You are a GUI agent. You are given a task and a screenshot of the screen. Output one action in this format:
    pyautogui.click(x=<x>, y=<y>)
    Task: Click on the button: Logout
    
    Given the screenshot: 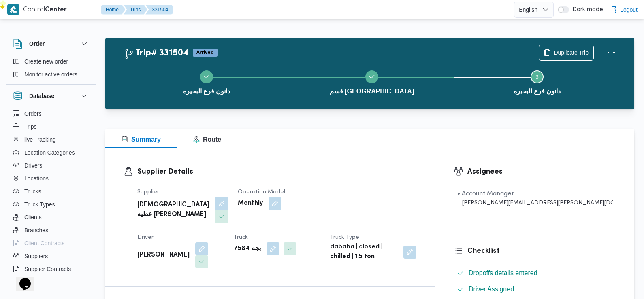 What is the action you would take?
    pyautogui.click(x=624, y=10)
    